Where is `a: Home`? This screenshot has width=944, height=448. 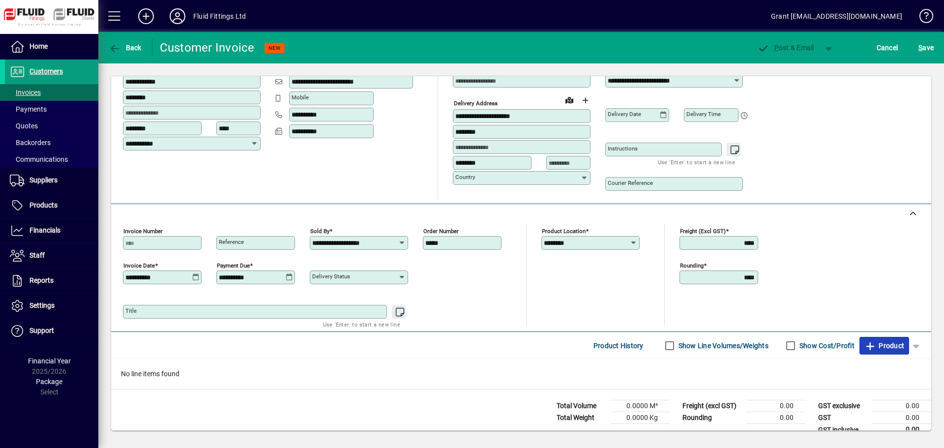
a: Home is located at coordinates (52, 47).